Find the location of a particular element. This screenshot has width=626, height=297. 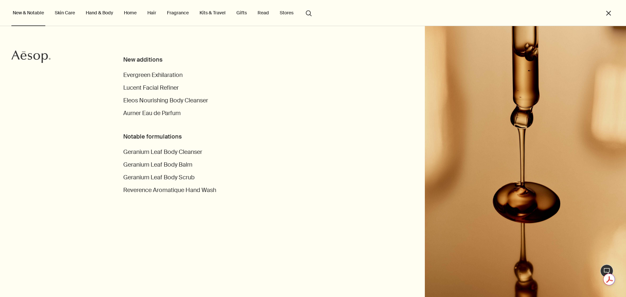

img: Bottle on bench in a labratory is located at coordinates (525, 161).